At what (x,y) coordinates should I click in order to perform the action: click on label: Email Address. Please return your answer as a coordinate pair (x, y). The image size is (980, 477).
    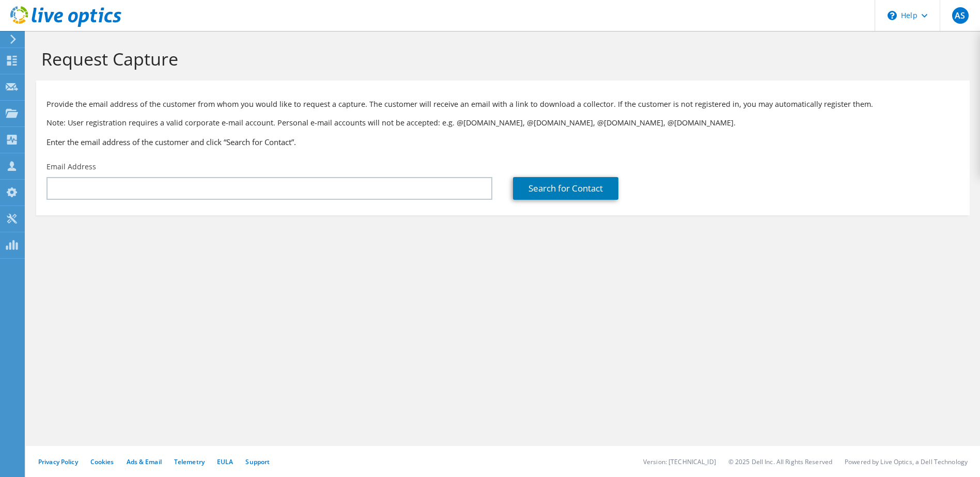
    Looking at the image, I should click on (71, 167).